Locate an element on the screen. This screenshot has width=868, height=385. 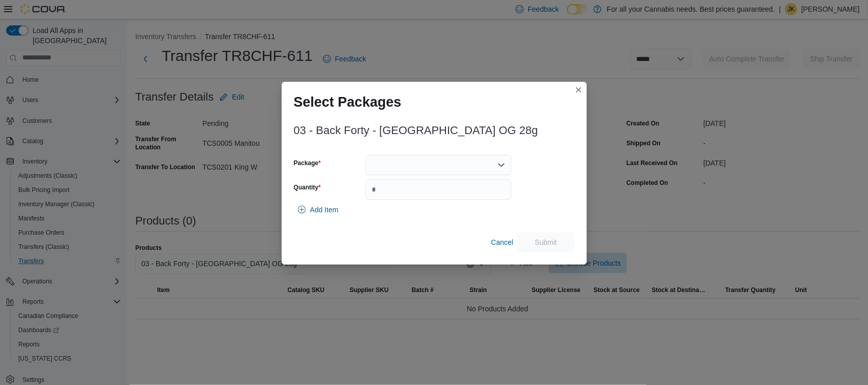
label: Package is located at coordinates (307, 163).